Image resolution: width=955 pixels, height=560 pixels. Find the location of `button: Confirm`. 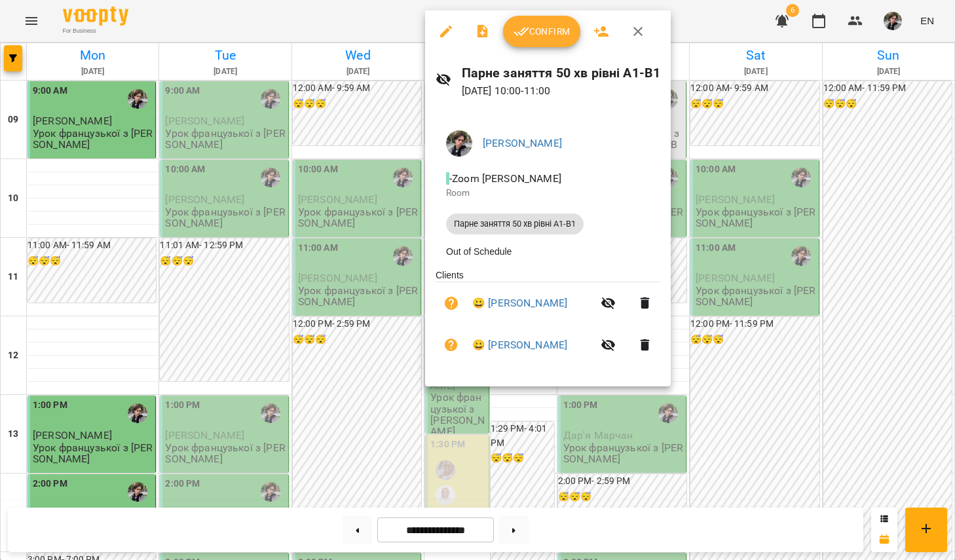

button: Confirm is located at coordinates (542, 32).